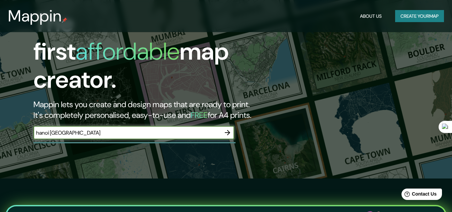  I want to click on button: Create yourmap, so click(420, 16).